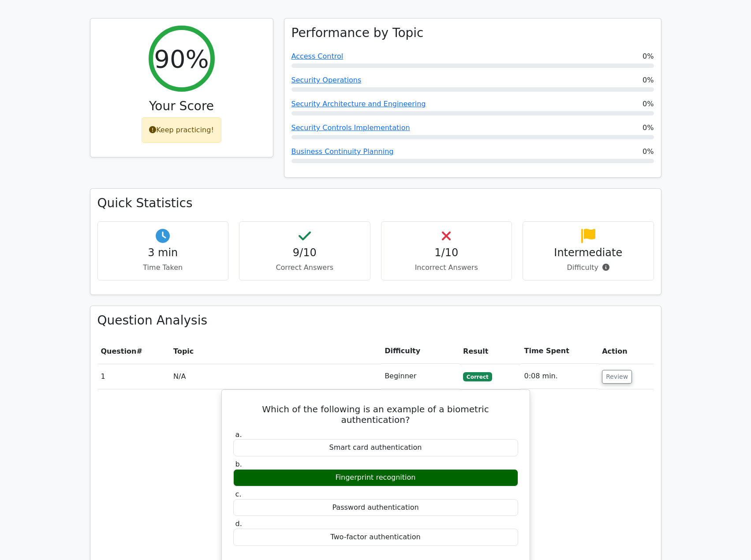 Image resolution: width=751 pixels, height=560 pixels. I want to click on a: Access Control, so click(318, 56).